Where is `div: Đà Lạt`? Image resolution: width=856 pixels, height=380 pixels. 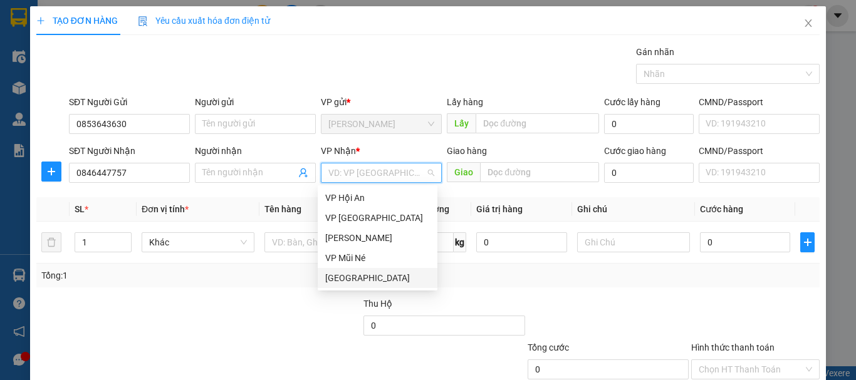 div: Đà Lạt is located at coordinates (377, 278).